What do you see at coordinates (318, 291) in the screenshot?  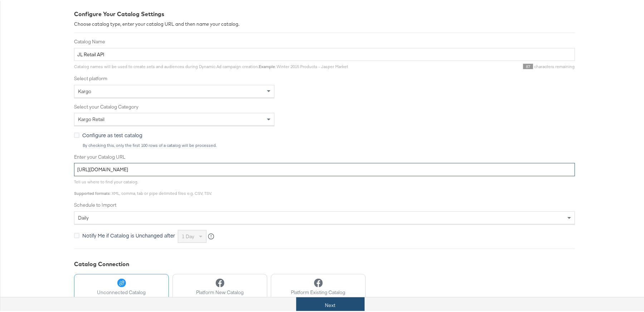 I see `button: Platform Existing Catalog(Connect an Existing Catalog)` at bounding box center [318, 291].